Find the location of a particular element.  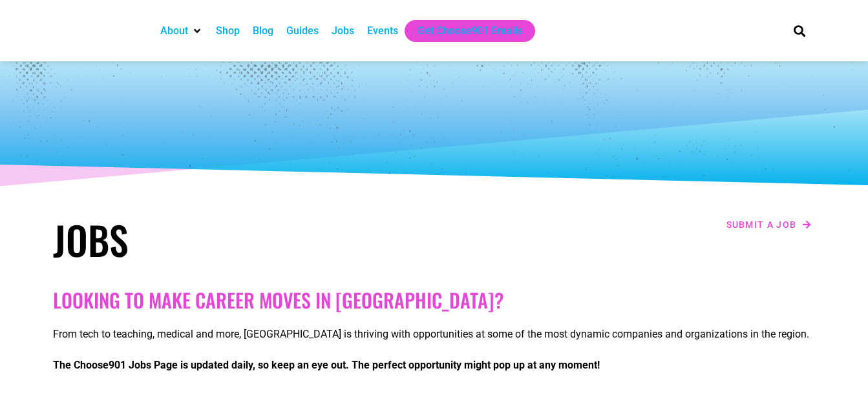

a: Blog is located at coordinates (263, 31).